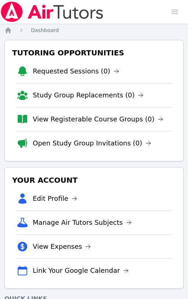 This screenshot has height=299, width=188. I want to click on a: Study Group Replacements (0), so click(88, 95).